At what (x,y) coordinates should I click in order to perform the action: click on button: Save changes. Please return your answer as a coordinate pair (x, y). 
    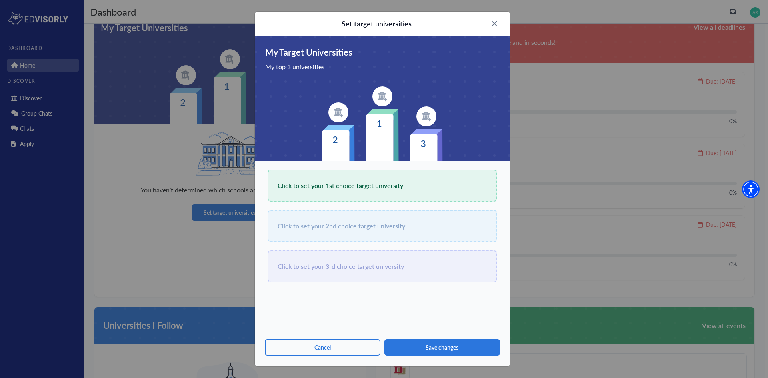
    Looking at the image, I should click on (442, 347).